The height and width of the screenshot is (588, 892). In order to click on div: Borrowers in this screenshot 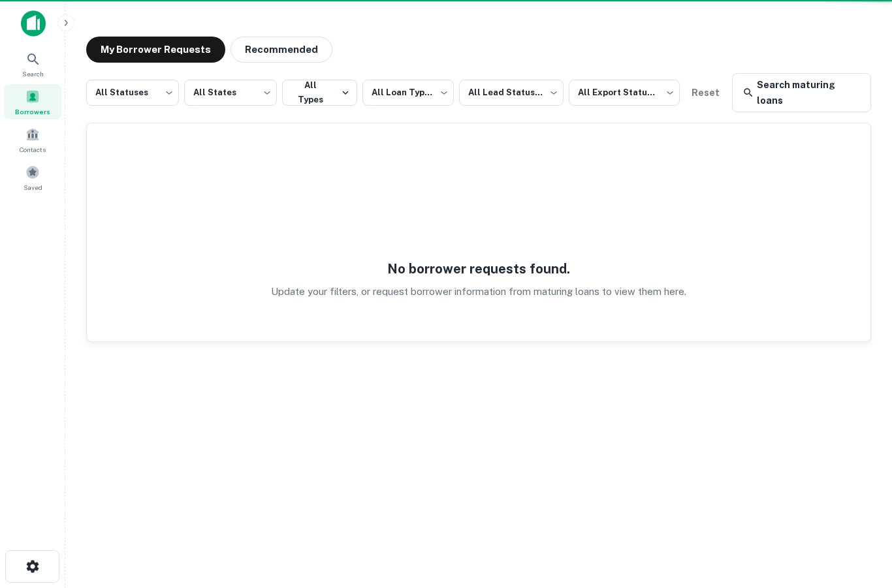, I will do `click(33, 102)`.